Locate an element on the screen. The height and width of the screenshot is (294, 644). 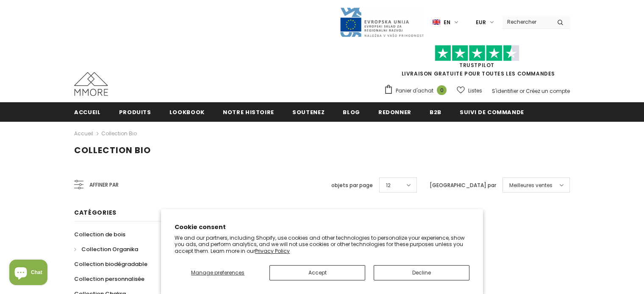
a: Blog is located at coordinates (351, 111).